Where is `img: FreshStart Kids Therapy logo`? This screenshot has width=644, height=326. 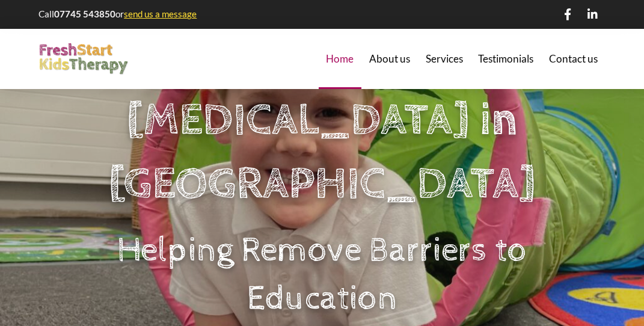
img: FreshStart Kids Therapy logo is located at coordinates (84, 59).